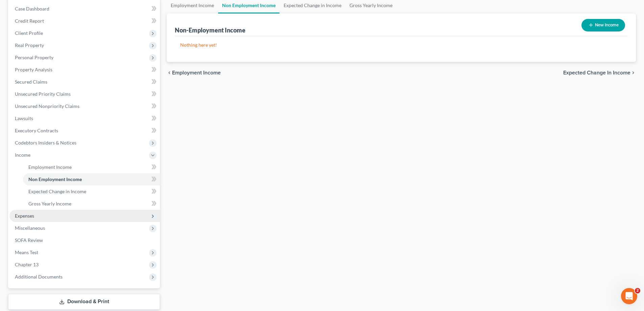  Describe the element at coordinates (84, 302) in the screenshot. I see `a: Download & Print` at that location.